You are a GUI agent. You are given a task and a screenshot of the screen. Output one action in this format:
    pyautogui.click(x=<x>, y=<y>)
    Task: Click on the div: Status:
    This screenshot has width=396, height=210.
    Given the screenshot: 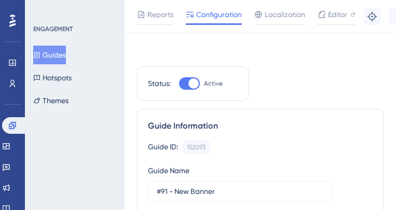 What is the action you would take?
    pyautogui.click(x=159, y=84)
    